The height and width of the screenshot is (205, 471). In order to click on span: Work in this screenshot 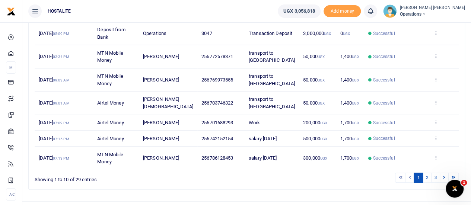, I will do `click(254, 122)`.